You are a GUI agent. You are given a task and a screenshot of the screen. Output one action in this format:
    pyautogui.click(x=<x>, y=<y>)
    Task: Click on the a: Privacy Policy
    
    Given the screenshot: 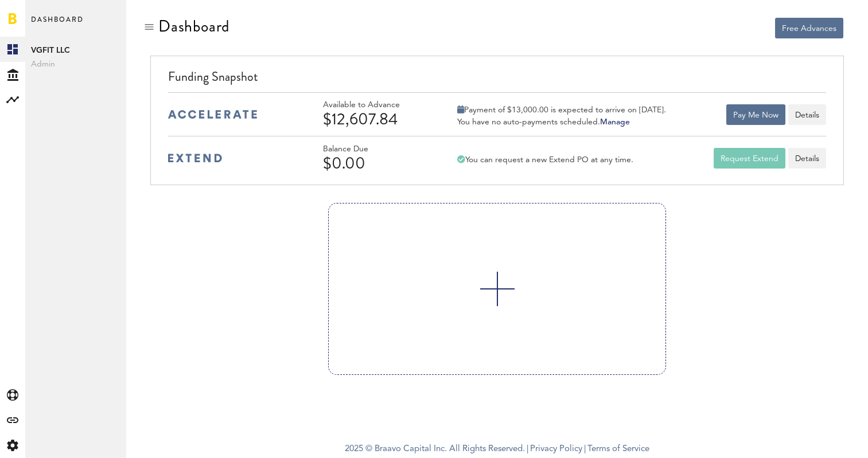 What is the action you would take?
    pyautogui.click(x=555, y=449)
    